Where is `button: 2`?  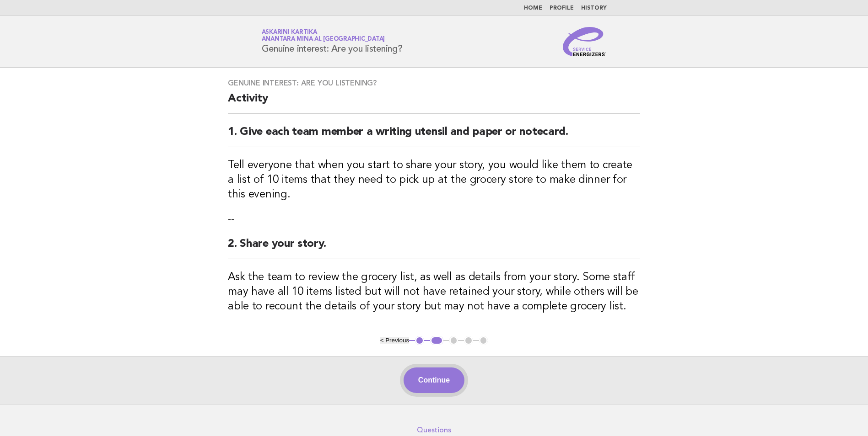
button: 2 is located at coordinates (436, 341).